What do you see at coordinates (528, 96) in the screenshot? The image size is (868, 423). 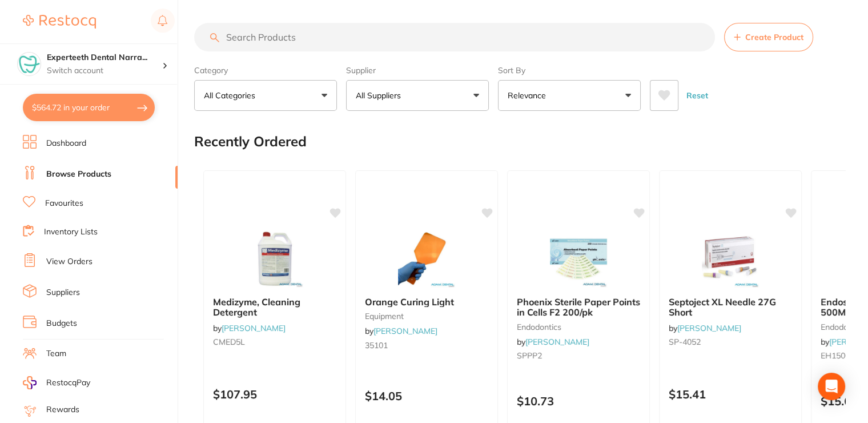 I see `p: Relevance` at bounding box center [528, 96].